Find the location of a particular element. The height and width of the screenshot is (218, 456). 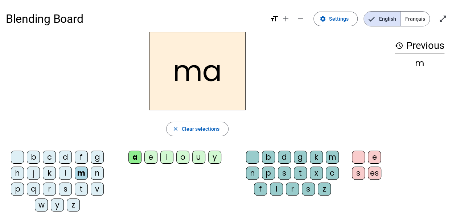

div: w is located at coordinates (41, 205).